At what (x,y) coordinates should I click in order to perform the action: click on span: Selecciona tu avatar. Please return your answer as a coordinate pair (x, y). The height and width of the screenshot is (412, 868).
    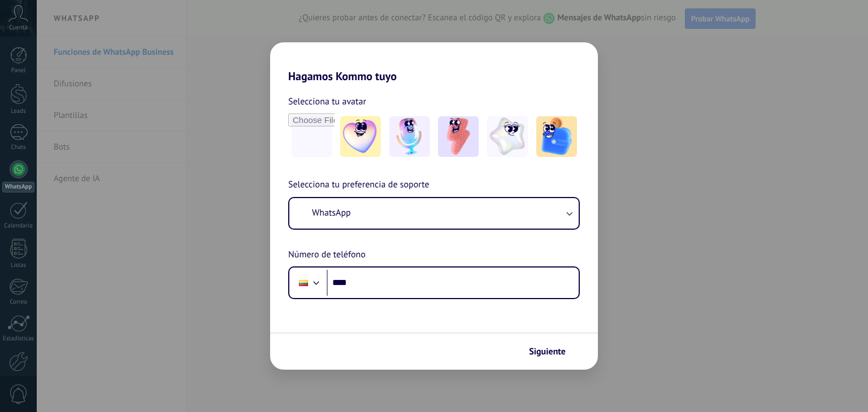
    Looking at the image, I should click on (327, 102).